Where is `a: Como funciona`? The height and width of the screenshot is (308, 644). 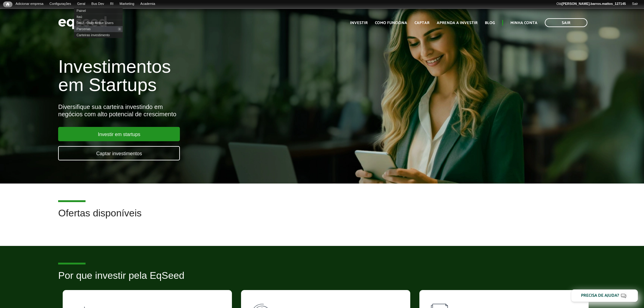 a: Como funciona is located at coordinates (391, 23).